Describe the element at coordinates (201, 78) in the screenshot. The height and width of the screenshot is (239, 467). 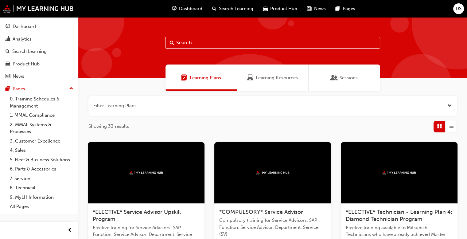
I see `a: Learning PlansLearning Plans` at that location.